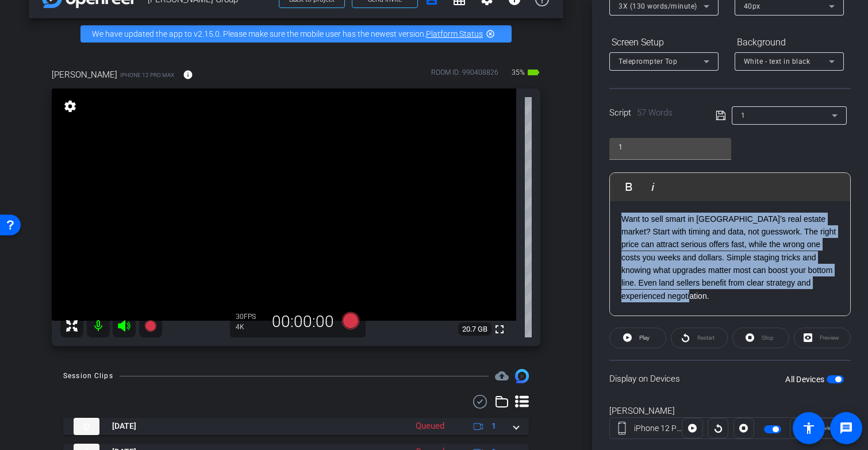 This screenshot has height=450, width=868. I want to click on div: Screen Setup, so click(664, 43).